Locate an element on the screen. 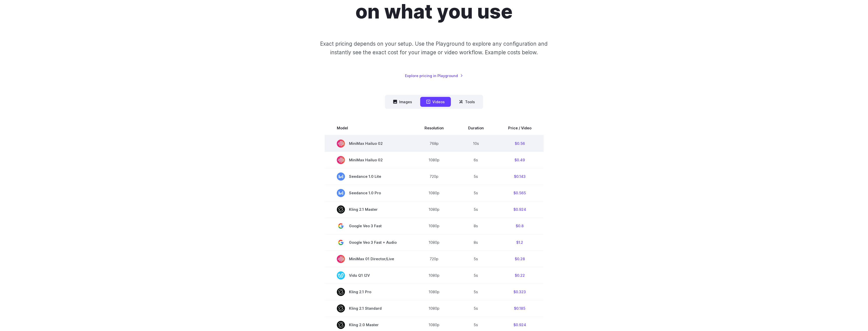 The width and height of the screenshot is (868, 331). button: Videos is located at coordinates (435, 102).